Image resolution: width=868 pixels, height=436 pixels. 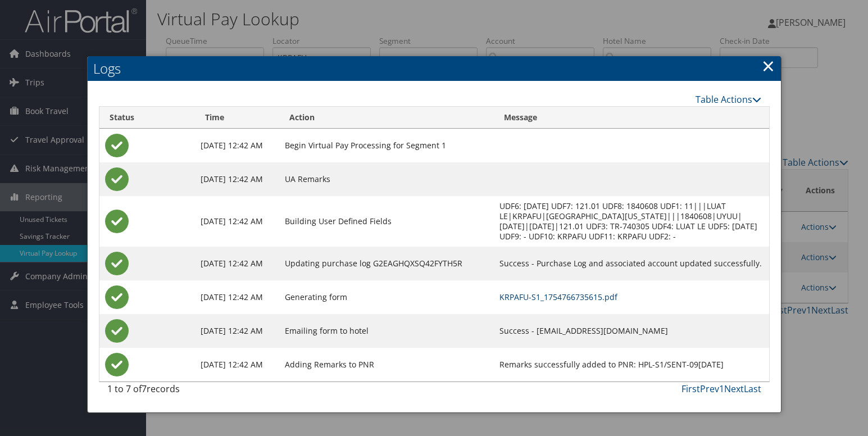 I want to click on td: Adding Remarks to PNR, so click(x=386, y=364).